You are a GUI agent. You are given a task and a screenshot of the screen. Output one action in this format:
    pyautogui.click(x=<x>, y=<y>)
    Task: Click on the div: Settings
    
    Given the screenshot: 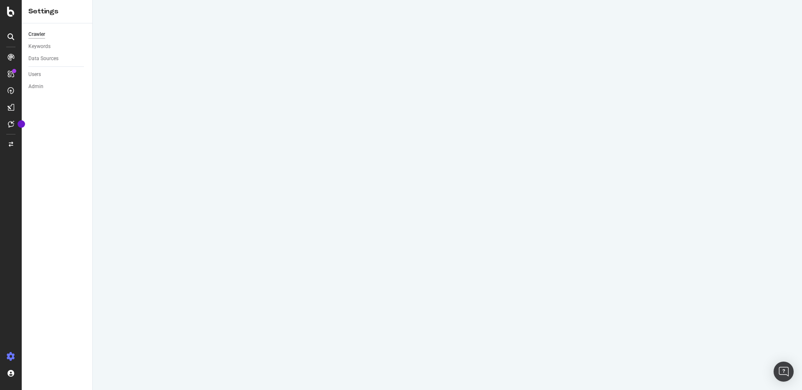 What is the action you would take?
    pyautogui.click(x=57, y=11)
    